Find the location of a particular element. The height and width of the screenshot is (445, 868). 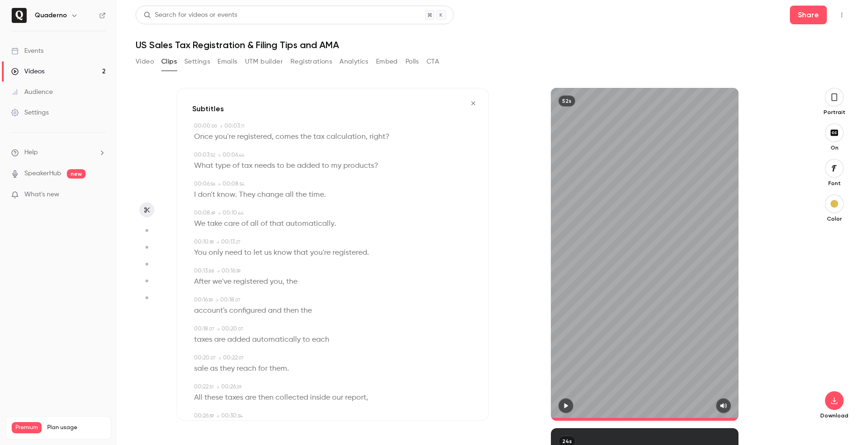

span: 00:00 is located at coordinates (202, 126).